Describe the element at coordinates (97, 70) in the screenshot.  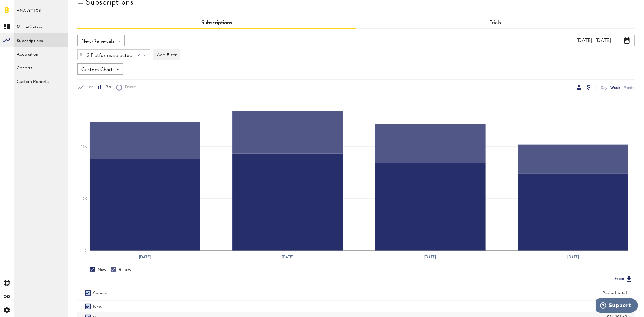
I see `span: Custom Chart` at that location.